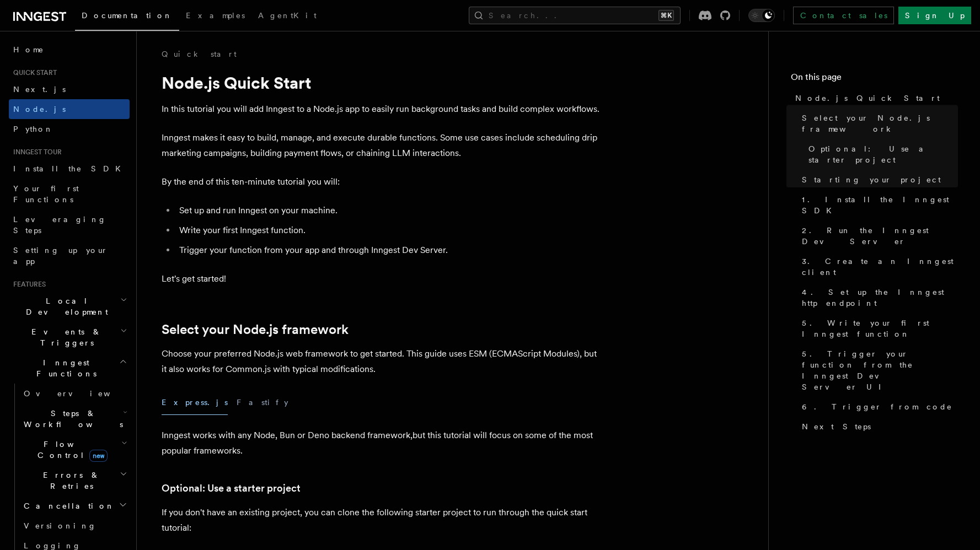  What do you see at coordinates (877, 205) in the screenshot?
I see `a: 1. Install the Inngest SDK` at bounding box center [877, 205].